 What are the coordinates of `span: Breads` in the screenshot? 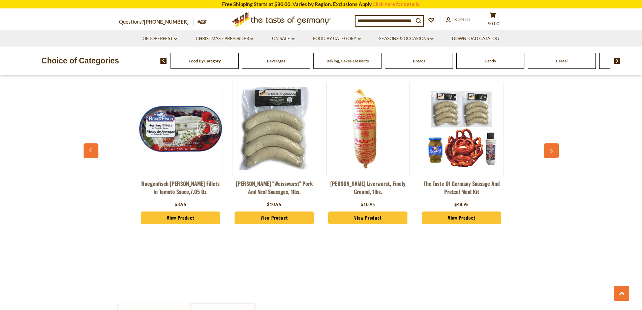 It's located at (419, 61).